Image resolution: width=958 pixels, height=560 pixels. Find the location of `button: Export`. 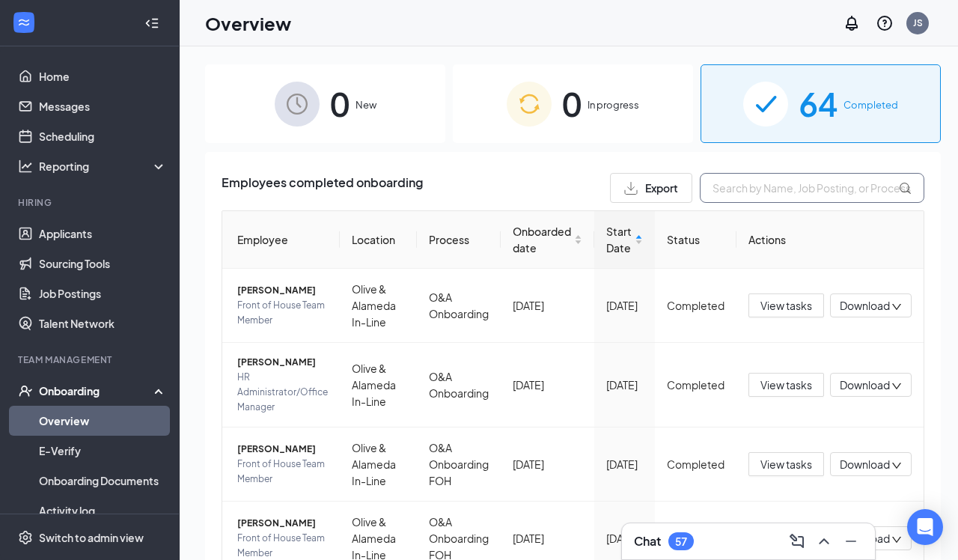

button: Export is located at coordinates (652, 188).